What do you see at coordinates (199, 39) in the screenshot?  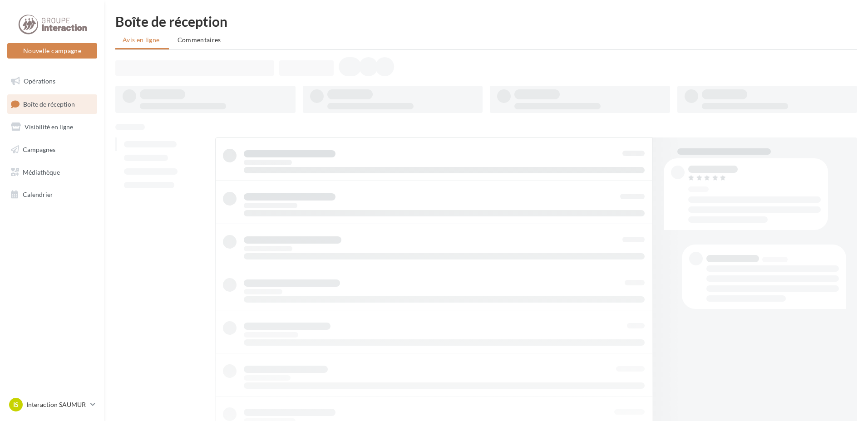 I see `span: Commentaires` at bounding box center [199, 39].